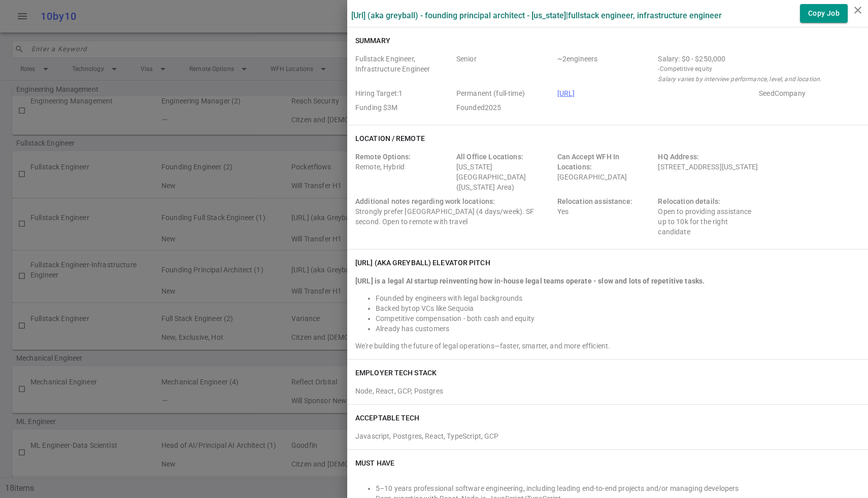 This screenshot has height=498, width=868. I want to click on button: Copy Job, so click(824, 13).